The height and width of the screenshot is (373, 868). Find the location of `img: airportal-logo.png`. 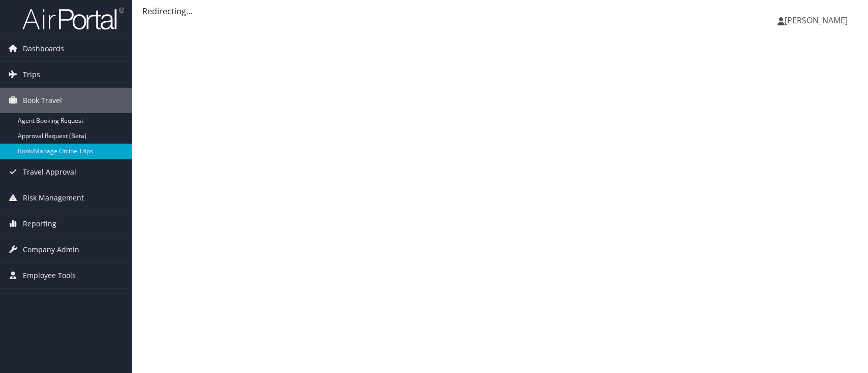

img: airportal-logo.png is located at coordinates (73, 18).